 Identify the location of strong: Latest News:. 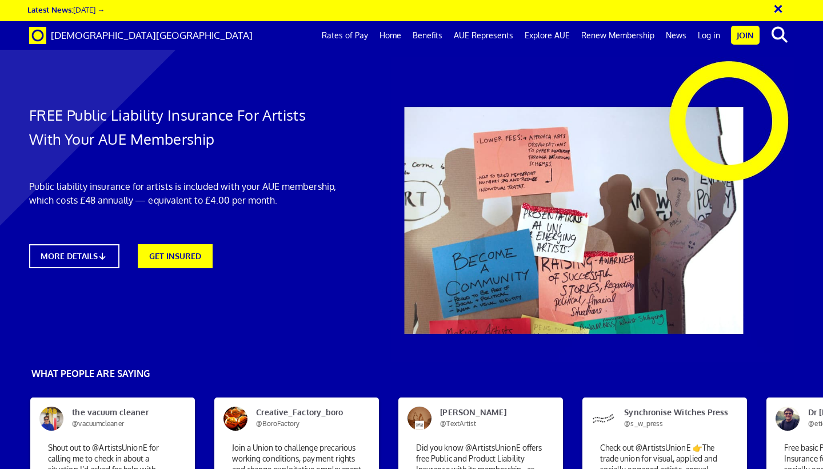
(50, 9).